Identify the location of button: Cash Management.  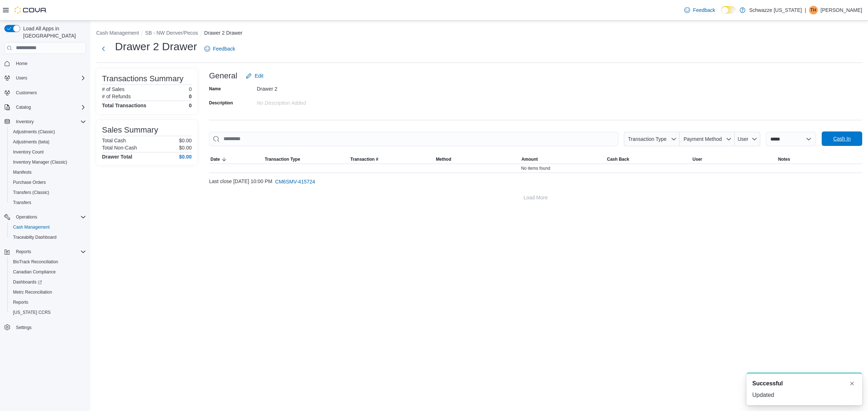
(48, 227).